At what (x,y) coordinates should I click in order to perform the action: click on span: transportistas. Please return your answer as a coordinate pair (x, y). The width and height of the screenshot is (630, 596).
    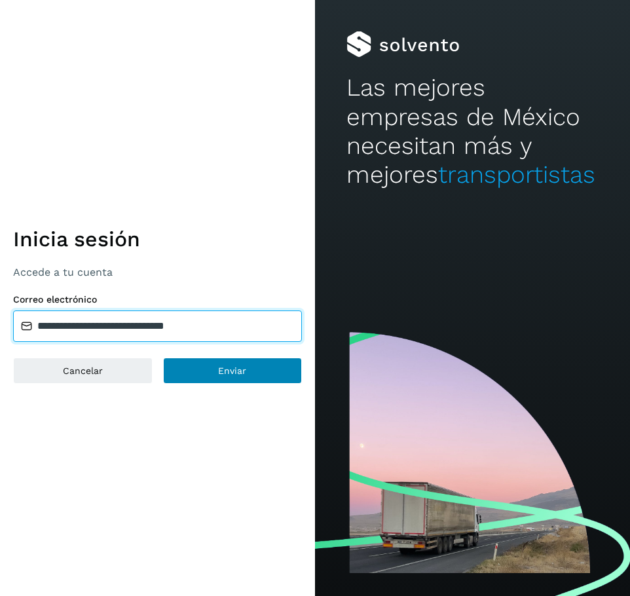
    Looking at the image, I should click on (517, 174).